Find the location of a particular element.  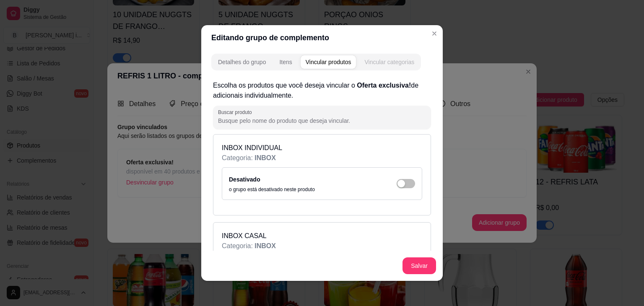

button: Salvar is located at coordinates (419, 266).